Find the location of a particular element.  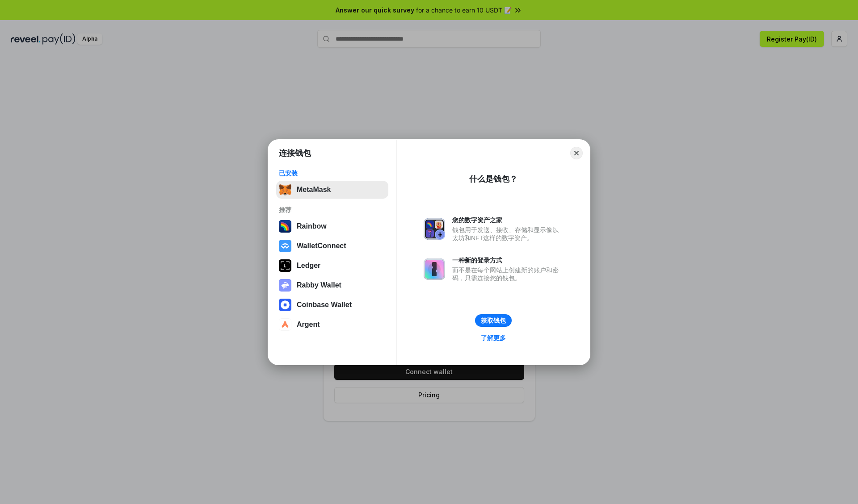

button: WalletConnect is located at coordinates (332, 246).